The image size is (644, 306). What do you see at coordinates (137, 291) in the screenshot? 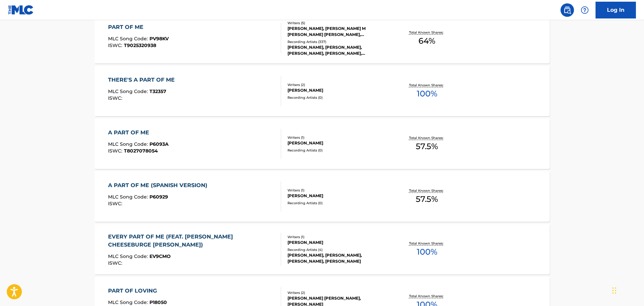
I see `div: PART OF LOVING` at bounding box center [137, 291].